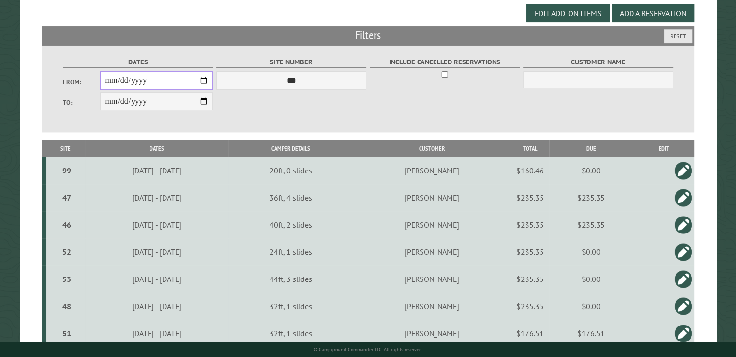  Describe the element at coordinates (445, 62) in the screenshot. I see `label: Include Cancelled Reservations` at that location.